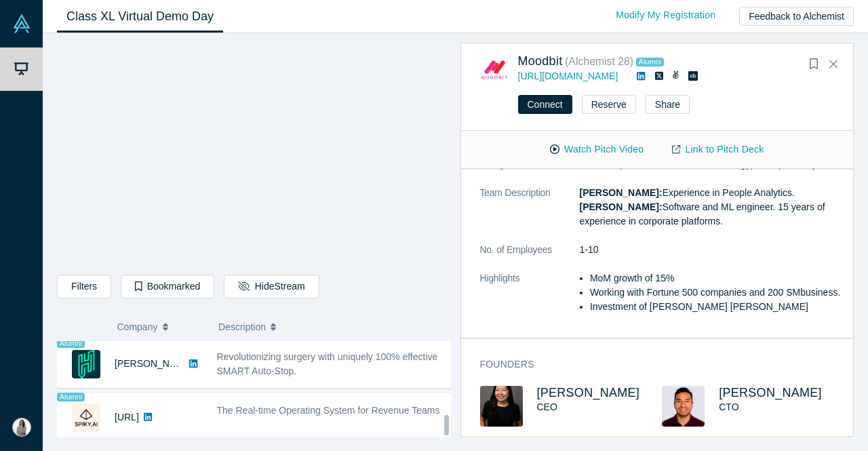  Describe the element at coordinates (140, 17) in the screenshot. I see `a: Class XL Virtual Demo Day` at that location.